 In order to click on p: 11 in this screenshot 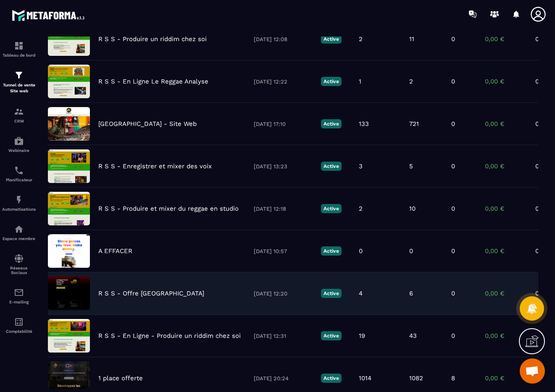, I will do `click(412, 39)`.